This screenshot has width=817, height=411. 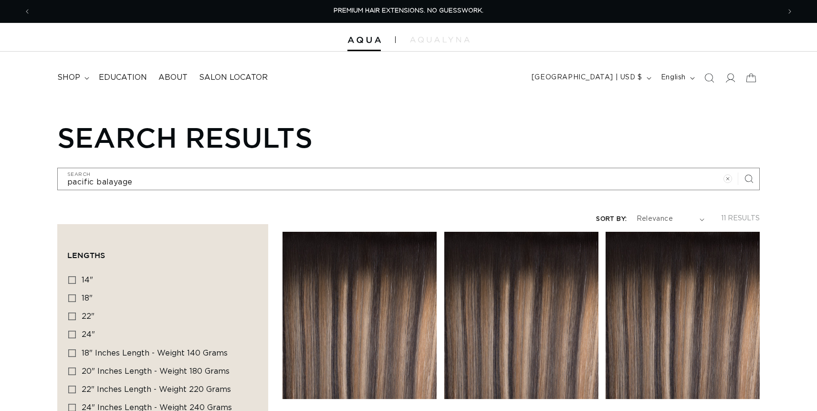 I want to click on button: English, so click(x=677, y=78).